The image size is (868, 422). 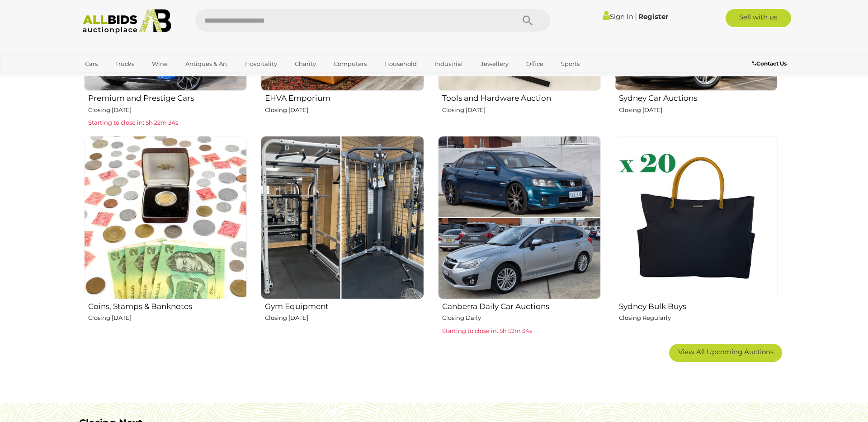 I want to click on a: Jewellery, so click(x=494, y=64).